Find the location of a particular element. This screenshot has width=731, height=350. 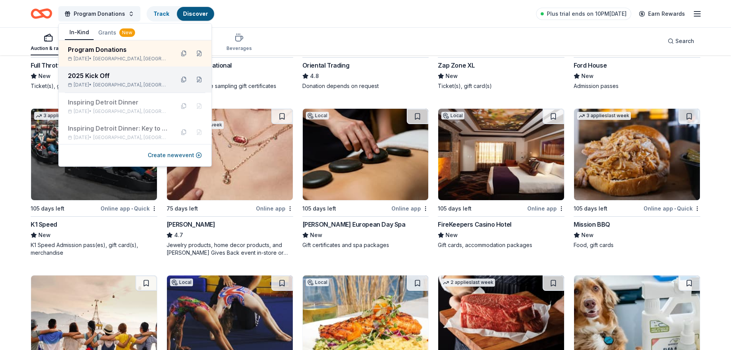

a: Track is located at coordinates (161, 13).